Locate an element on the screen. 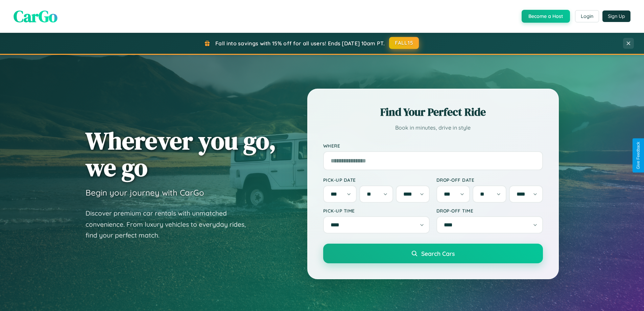  h1: Wherever you go, we go is located at coordinates (181, 154).